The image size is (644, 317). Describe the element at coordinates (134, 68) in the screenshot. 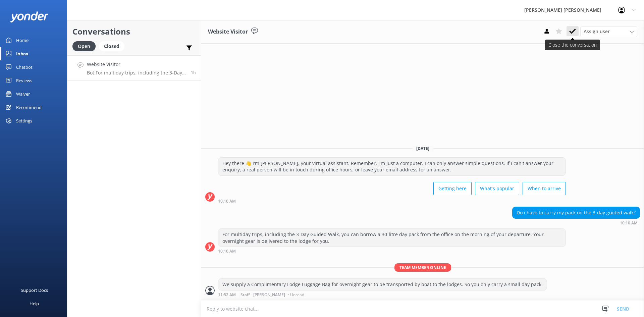

I see `a: Website VisitorBot:For multiday trips, including the 3-Day Guided Walk, you can borrow a 30-litre...` at that location.